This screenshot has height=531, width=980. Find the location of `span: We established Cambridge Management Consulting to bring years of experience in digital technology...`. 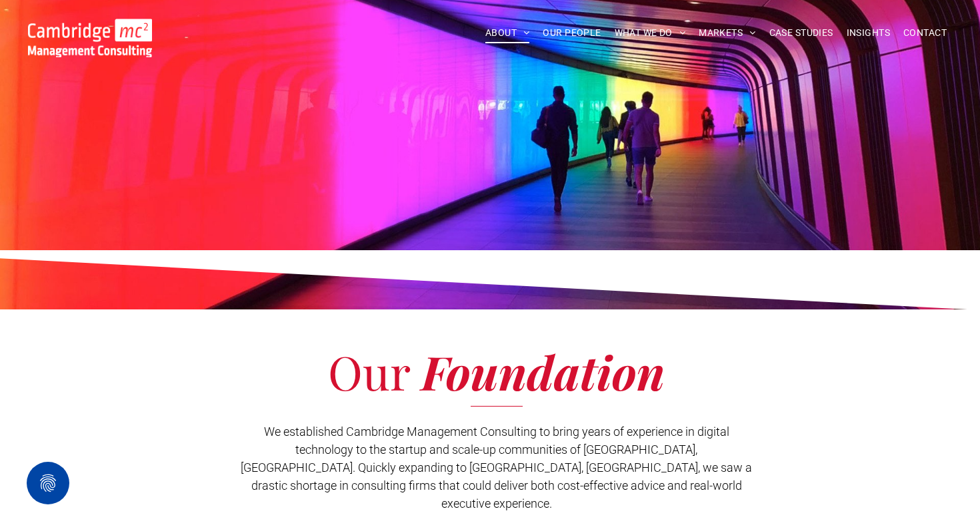

span: We established Cambridge Management Consulting to bring years of experience in digital technology... is located at coordinates (496, 468).